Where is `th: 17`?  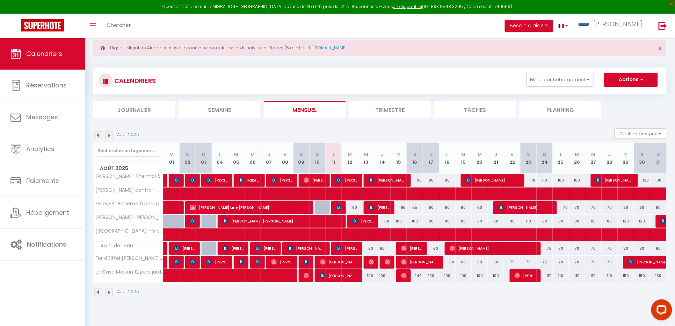
th: 17 is located at coordinates (431, 158).